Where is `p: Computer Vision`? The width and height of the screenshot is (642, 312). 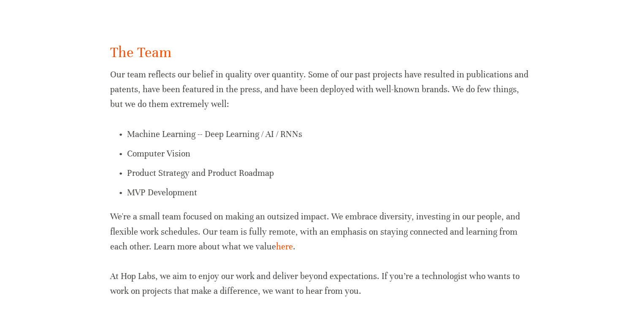 p: Computer Vision is located at coordinates (330, 153).